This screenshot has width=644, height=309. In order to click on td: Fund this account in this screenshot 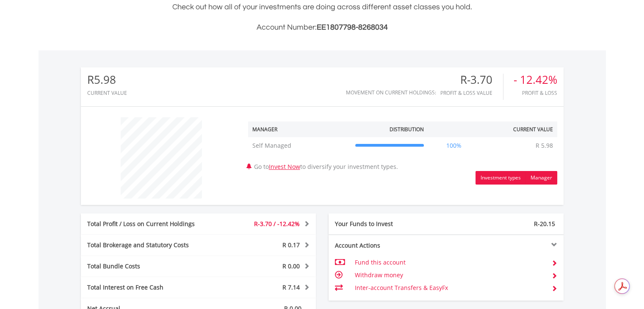, I will do `click(449, 263)`.